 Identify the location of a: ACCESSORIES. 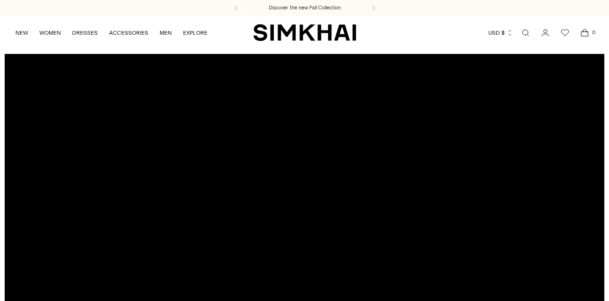
(129, 33).